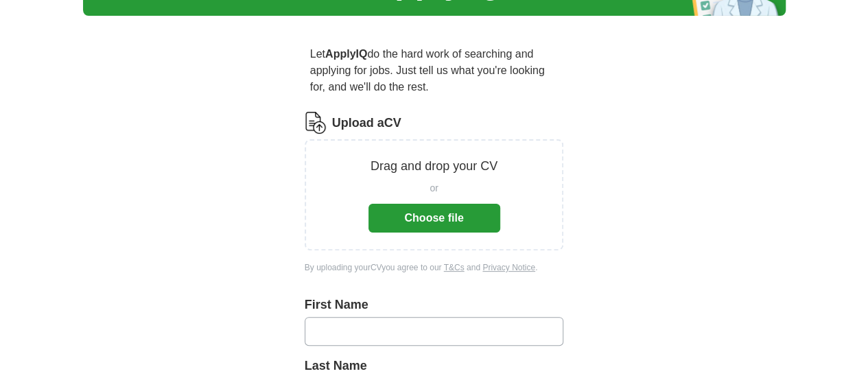  What do you see at coordinates (434, 218) in the screenshot?
I see `button: Choose file` at bounding box center [434, 218].